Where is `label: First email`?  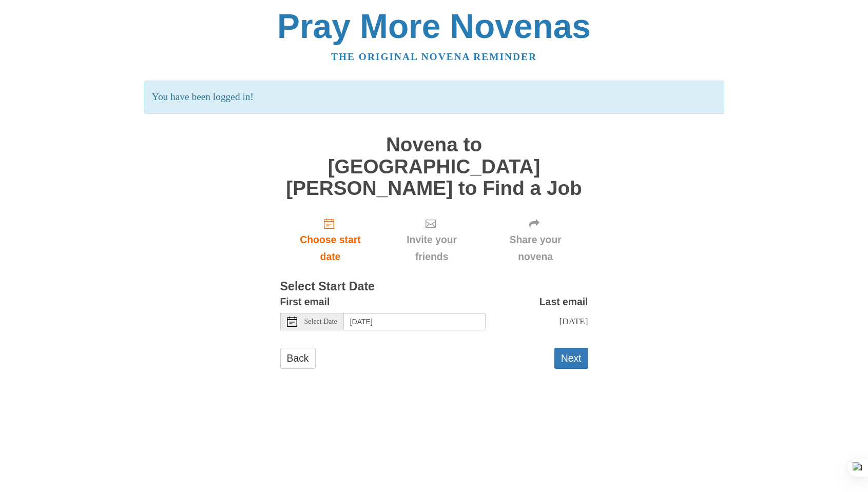 label: First email is located at coordinates (305, 302).